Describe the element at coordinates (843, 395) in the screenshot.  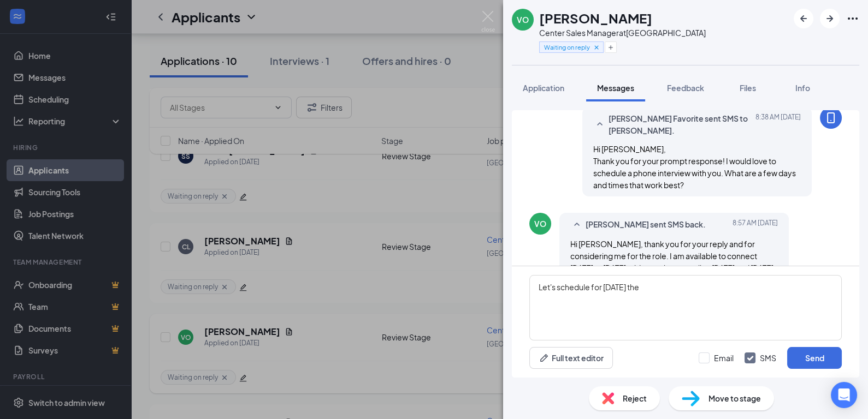
I see `div: Open Intercom Messenger` at that location.